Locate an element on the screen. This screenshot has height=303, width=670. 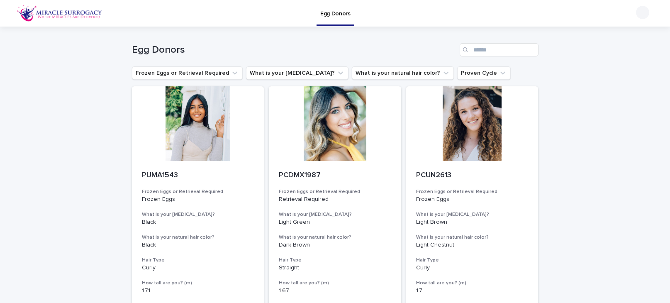
h1: Egg Donors is located at coordinates (294, 50).